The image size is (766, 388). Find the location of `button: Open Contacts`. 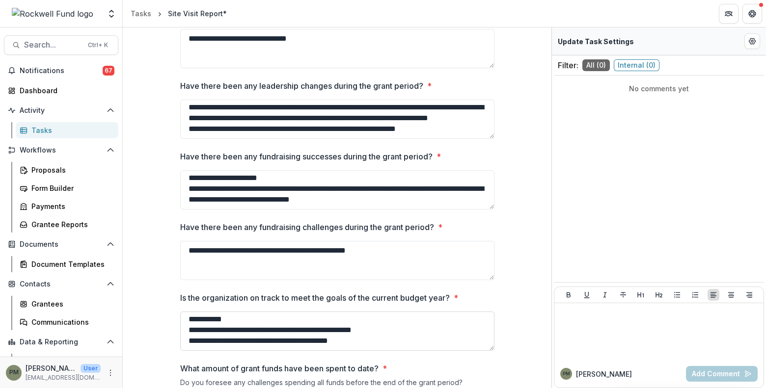

button: Open Contacts is located at coordinates (61, 284).